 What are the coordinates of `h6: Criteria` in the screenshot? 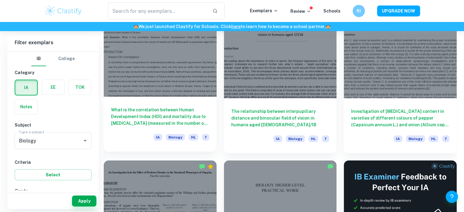 It's located at (53, 162).